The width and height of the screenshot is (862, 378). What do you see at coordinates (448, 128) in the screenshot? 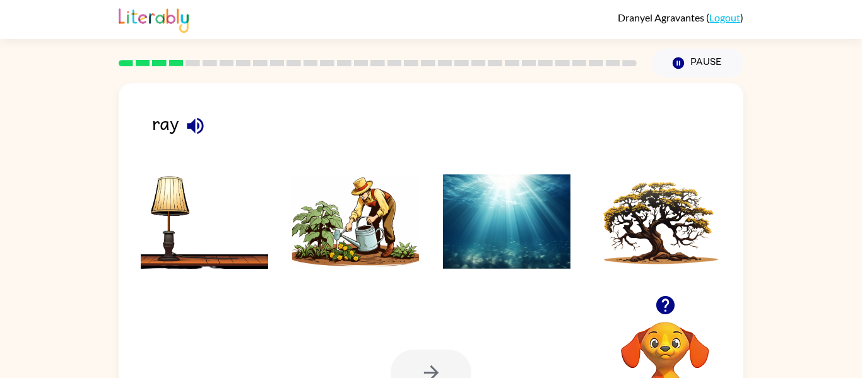
I see `div: ray` at bounding box center [448, 128].